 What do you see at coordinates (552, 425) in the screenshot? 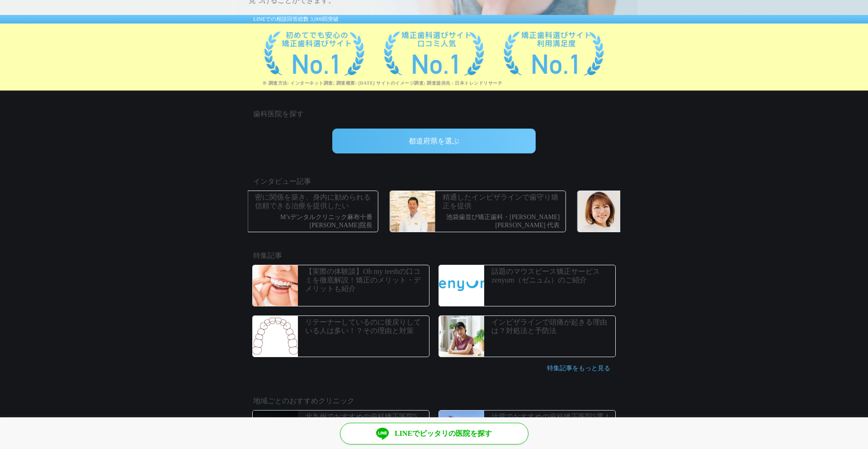
I see `p: 辻堂でおすすめの歯科矯正医院5選！選ぶ際に抑えるべきポイントもご紹介` at bounding box center [552, 425].